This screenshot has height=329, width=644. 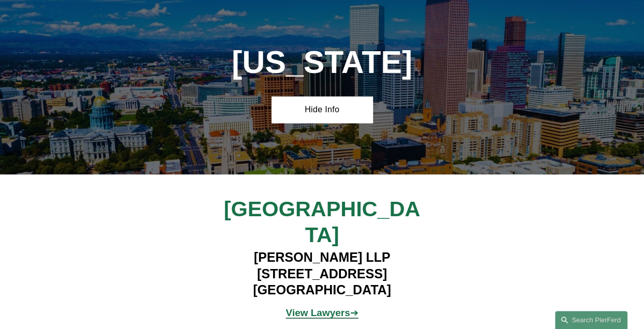 What do you see at coordinates (321, 312) in the screenshot?
I see `a: View Lawyers➔` at bounding box center [321, 312].